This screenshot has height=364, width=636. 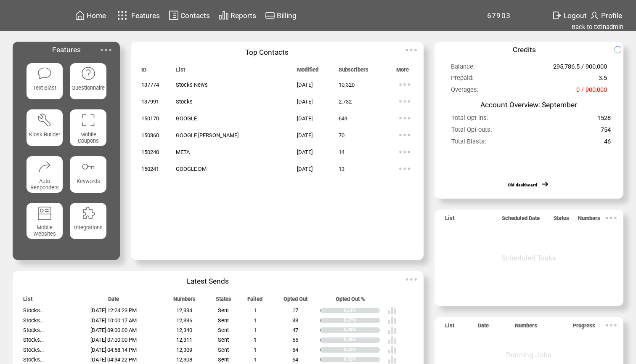 What do you see at coordinates (184, 350) in the screenshot?
I see `span: 12,309` at bounding box center [184, 350].